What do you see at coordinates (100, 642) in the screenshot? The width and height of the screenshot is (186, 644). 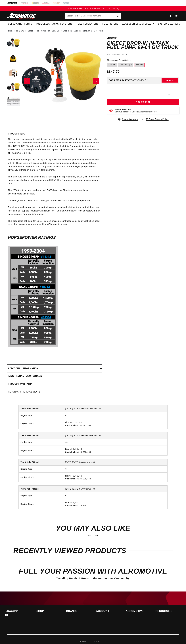 I see `small: All rights reserved` at bounding box center [100, 642].